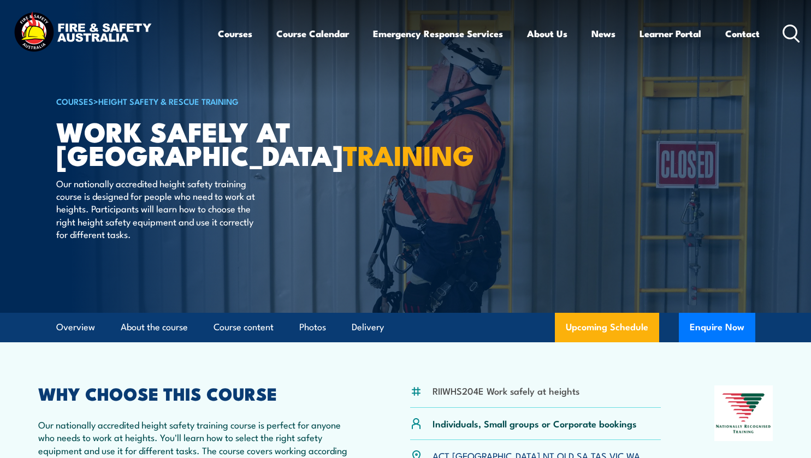 The height and width of the screenshot is (458, 811). What do you see at coordinates (156, 209) in the screenshot?
I see `p: Our nationally accredited height safety training course is designed for people who need to work a...` at bounding box center [156, 209].